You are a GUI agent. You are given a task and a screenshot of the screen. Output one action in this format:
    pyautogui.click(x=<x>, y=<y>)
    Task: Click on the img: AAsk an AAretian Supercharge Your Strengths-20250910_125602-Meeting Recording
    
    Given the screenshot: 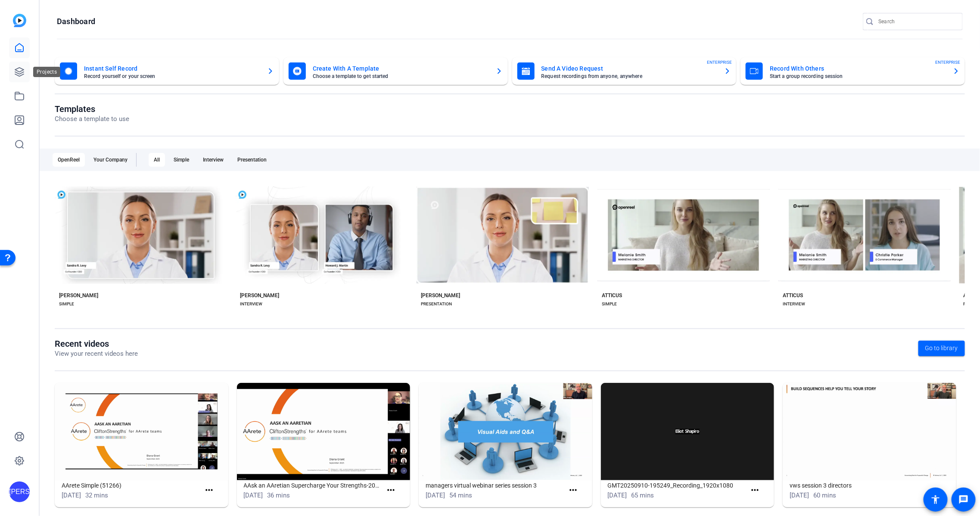 What is the action you would take?
    pyautogui.click(x=323, y=432)
    